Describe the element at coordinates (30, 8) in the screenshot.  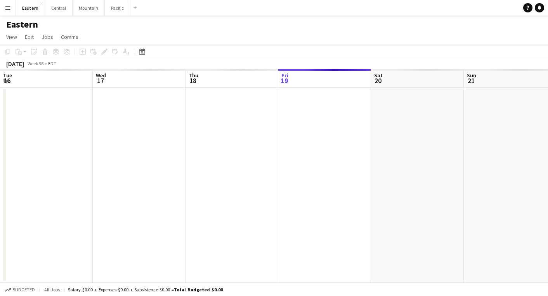
I see `button: Eastern` at that location.